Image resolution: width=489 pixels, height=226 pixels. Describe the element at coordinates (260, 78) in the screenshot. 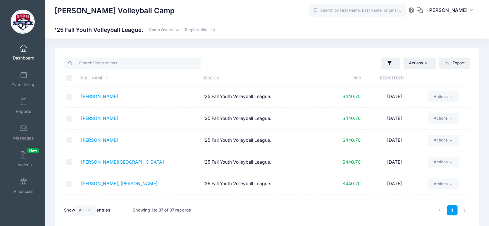

I see `th: Session: activate to sort column ascending` at that location.